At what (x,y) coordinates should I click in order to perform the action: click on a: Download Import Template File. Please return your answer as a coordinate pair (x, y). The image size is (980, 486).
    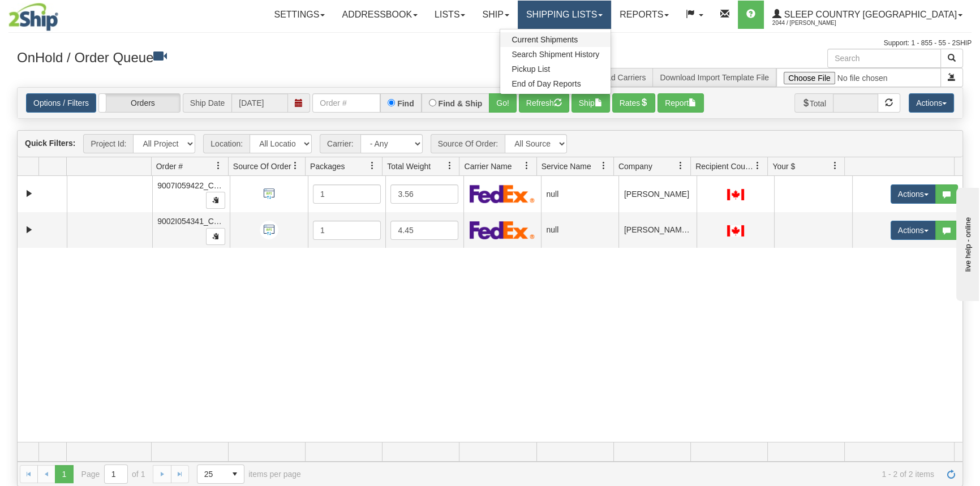
    Looking at the image, I should click on (714, 77).